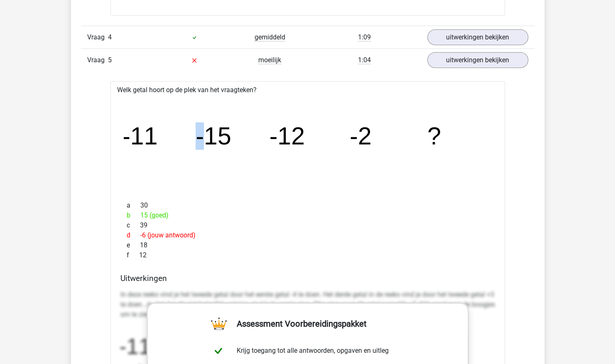  Describe the element at coordinates (133, 245) in the screenshot. I see `span: e` at that location.